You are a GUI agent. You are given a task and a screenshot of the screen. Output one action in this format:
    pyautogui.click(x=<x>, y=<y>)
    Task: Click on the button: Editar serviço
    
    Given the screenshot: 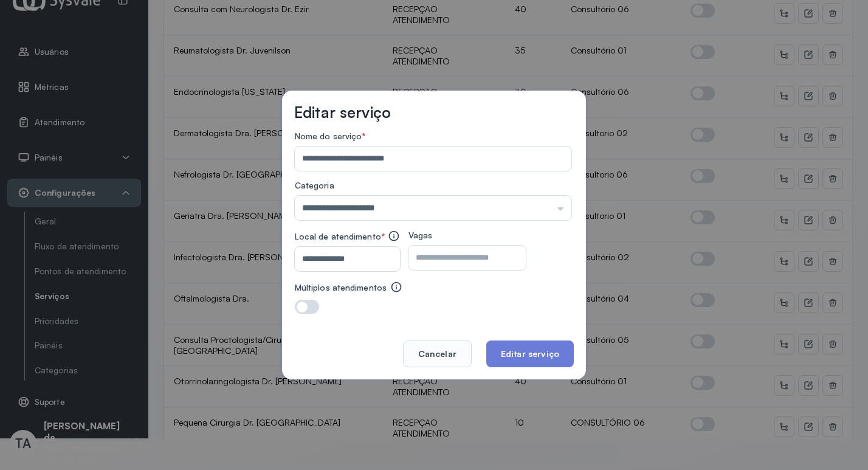 What is the action you would take?
    pyautogui.click(x=530, y=353)
    